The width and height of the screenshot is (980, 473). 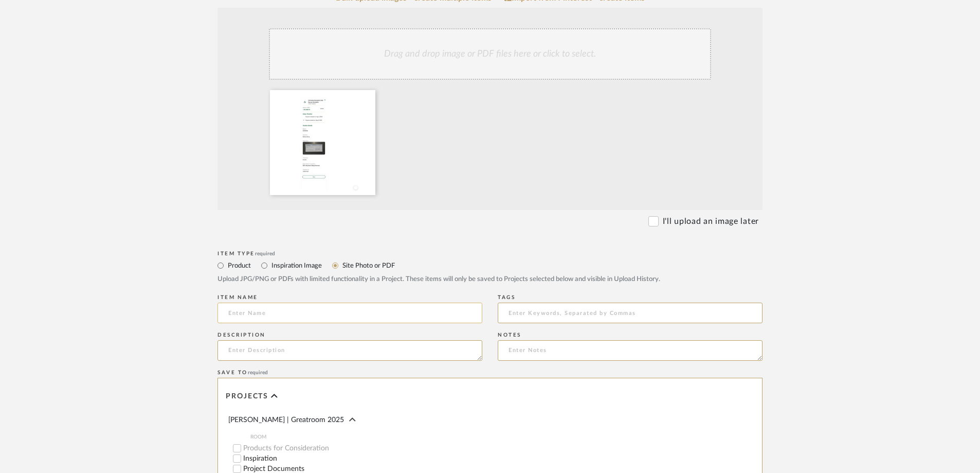 I want to click on input: Enter Name, so click(x=349, y=313).